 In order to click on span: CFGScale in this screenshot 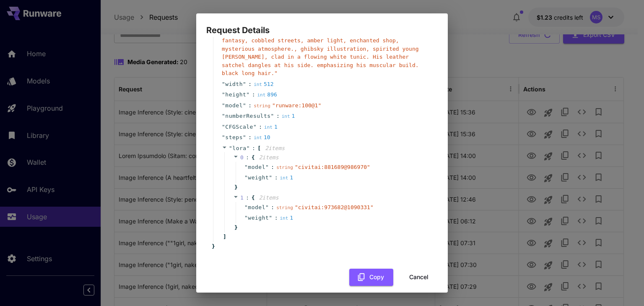, I will do `click(239, 127)`.